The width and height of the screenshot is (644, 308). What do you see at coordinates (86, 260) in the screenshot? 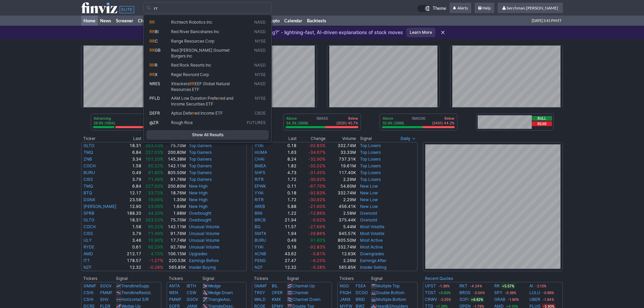
I see `a: ITT` at bounding box center [86, 260].